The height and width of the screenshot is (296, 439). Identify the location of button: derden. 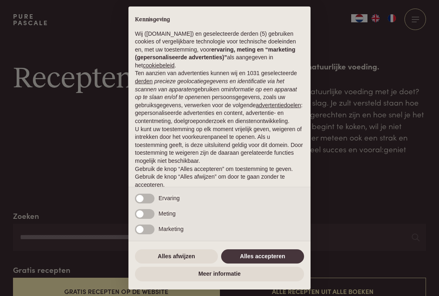
(144, 82).